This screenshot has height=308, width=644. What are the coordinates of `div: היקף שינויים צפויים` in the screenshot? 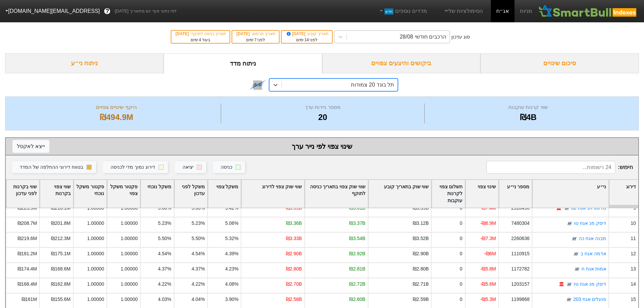 It's located at (116, 108).